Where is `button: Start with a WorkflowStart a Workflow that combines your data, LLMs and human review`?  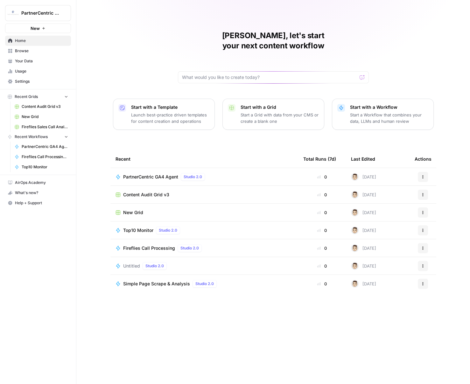
button: Start with a WorkflowStart a Workflow that combines your data, LLMs and human review is located at coordinates (382, 114).